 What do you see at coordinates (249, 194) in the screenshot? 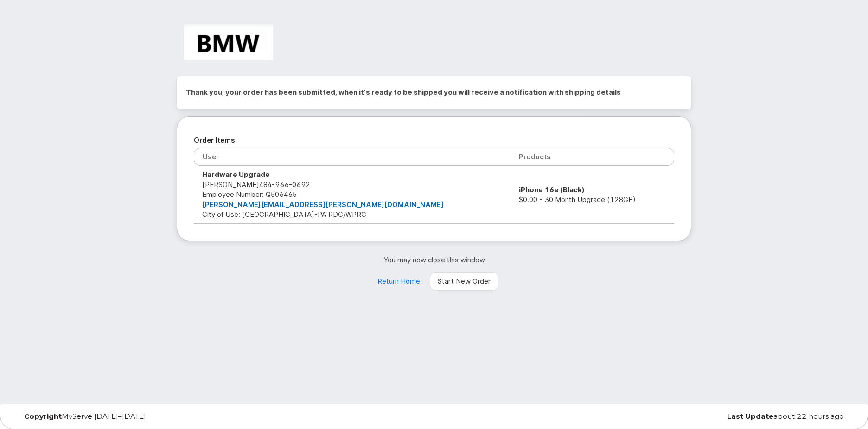
I see `span: Employee Number: Q506465` at bounding box center [249, 194].